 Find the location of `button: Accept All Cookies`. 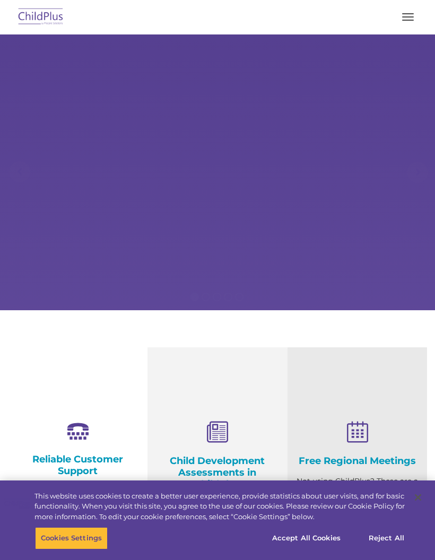

button: Accept All Cookies is located at coordinates (306, 539).